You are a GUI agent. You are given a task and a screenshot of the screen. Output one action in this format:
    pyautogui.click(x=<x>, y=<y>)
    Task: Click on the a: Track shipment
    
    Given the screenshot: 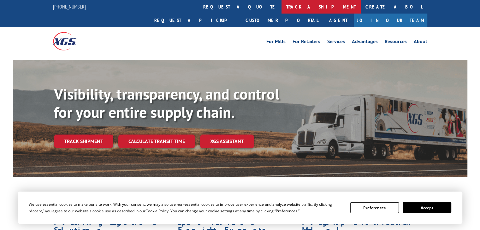 What is the action you would take?
    pyautogui.click(x=84, y=141)
    